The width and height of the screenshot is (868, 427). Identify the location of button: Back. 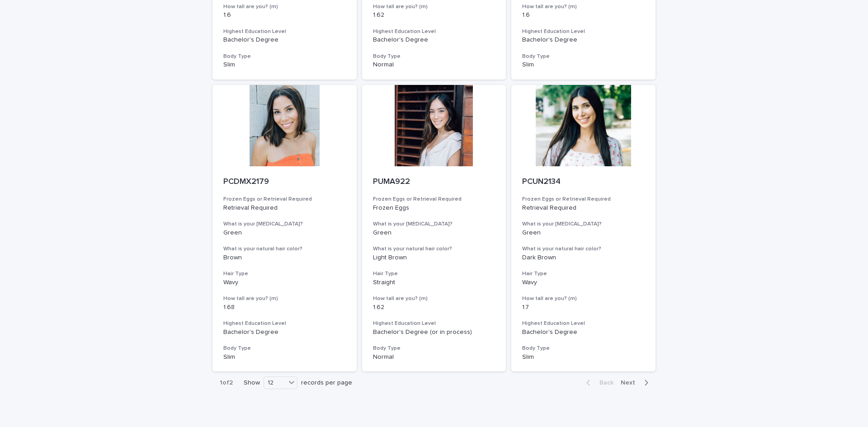
(598, 383).